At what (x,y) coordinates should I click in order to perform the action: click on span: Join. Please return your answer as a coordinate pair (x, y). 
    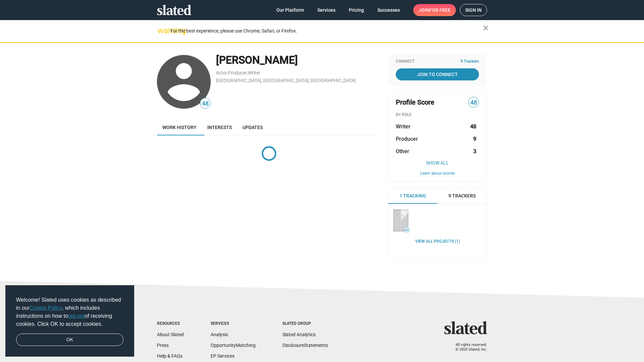
    Looking at the image, I should click on (434, 10).